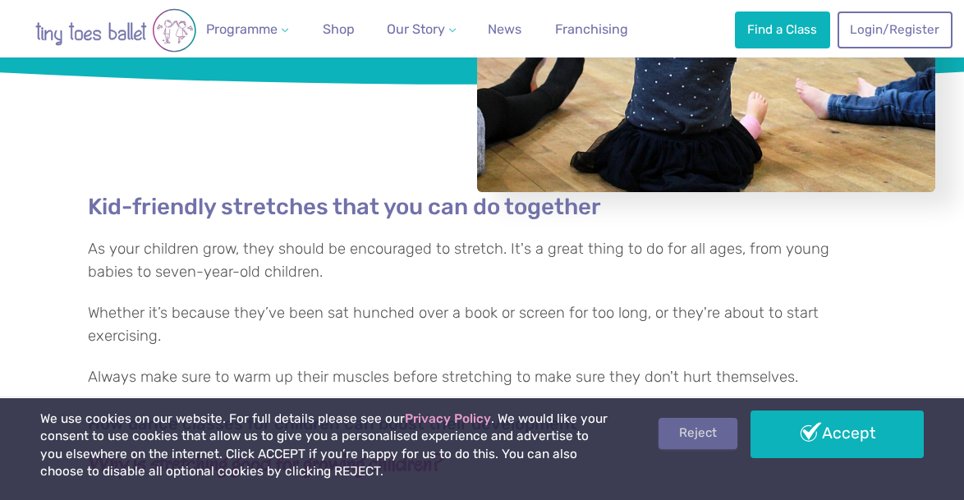  What do you see at coordinates (116, 30) in the screenshot?
I see `img: tiny toes ballet` at bounding box center [116, 30].